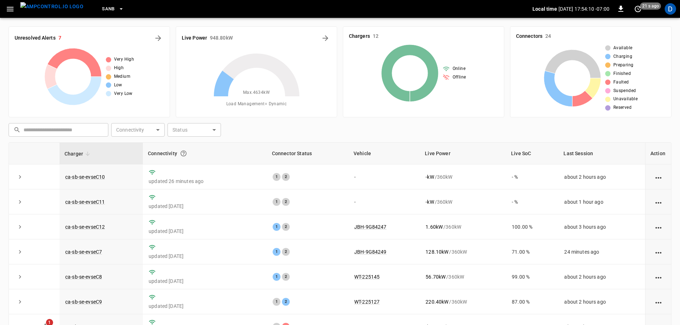 The image size is (680, 325). What do you see at coordinates (370, 252) in the screenshot?
I see `a: JBH-9G84249` at bounding box center [370, 252].